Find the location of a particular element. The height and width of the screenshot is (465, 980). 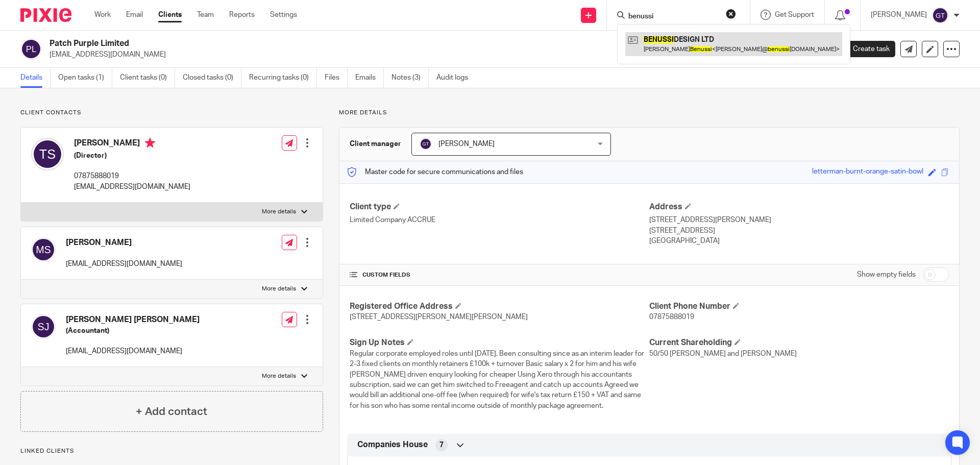

a: Email is located at coordinates (135, 15).